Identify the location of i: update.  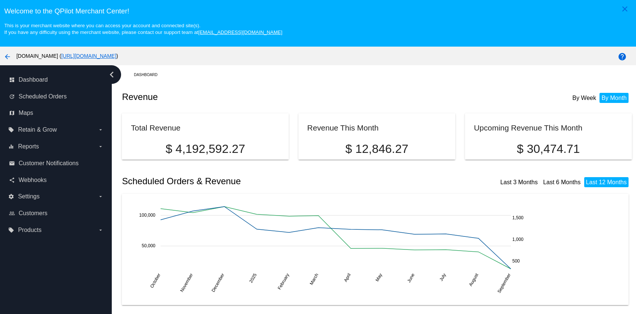
(12, 96).